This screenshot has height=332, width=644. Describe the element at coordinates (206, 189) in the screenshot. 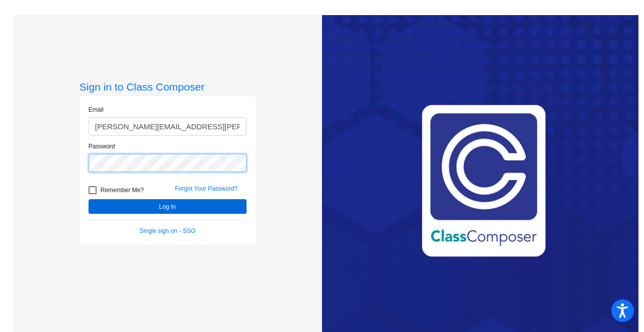

I see `a: Forgot Your Password?` at that location.